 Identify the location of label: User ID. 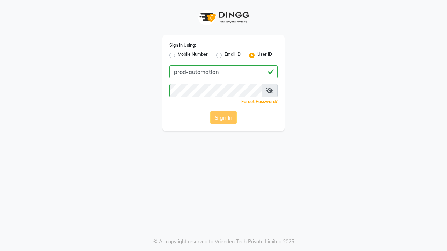
(265, 56).